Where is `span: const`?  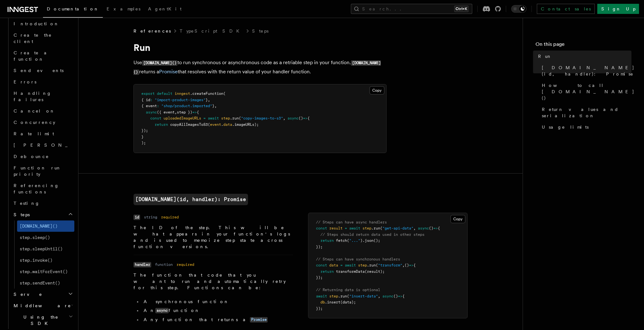
span: const is located at coordinates (321, 228).